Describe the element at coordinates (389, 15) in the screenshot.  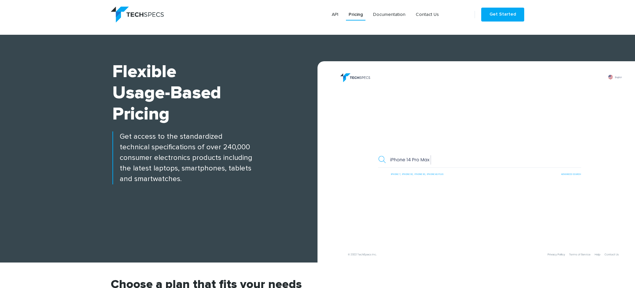
I see `a: Documentation` at that location.